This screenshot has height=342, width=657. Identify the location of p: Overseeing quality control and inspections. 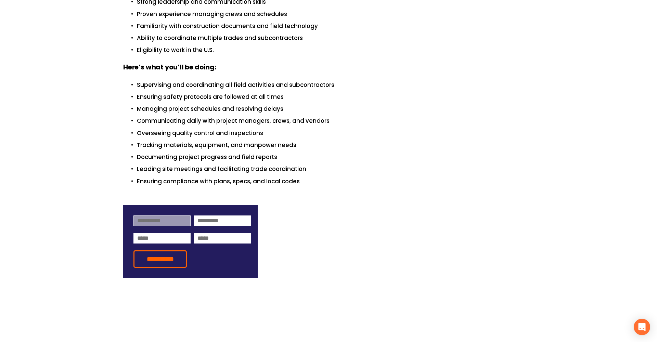
(335, 133).